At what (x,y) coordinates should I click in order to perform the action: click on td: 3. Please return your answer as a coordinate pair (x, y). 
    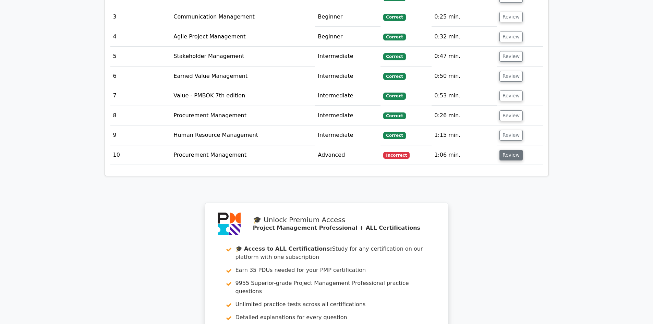
    Looking at the image, I should click on (140, 17).